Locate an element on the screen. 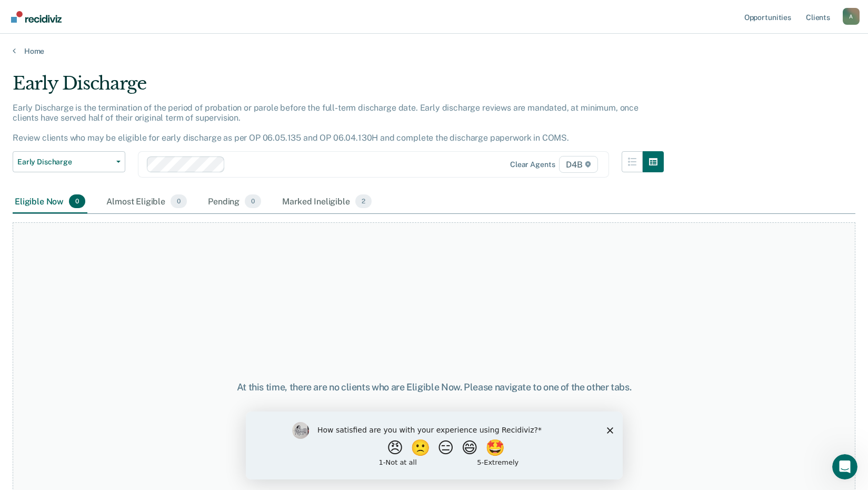 This screenshot has width=868, height=490. div: 1 - Not at all is located at coordinates (121, 51).